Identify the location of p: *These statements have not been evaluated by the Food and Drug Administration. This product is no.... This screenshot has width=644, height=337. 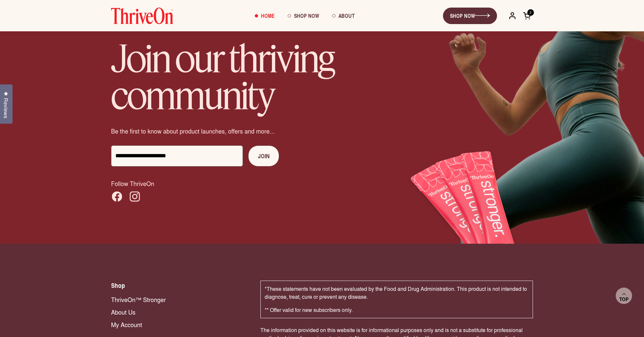
(397, 293).